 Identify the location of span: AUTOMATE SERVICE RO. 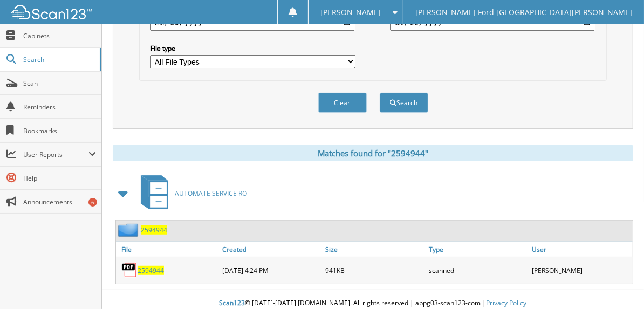
(211, 193).